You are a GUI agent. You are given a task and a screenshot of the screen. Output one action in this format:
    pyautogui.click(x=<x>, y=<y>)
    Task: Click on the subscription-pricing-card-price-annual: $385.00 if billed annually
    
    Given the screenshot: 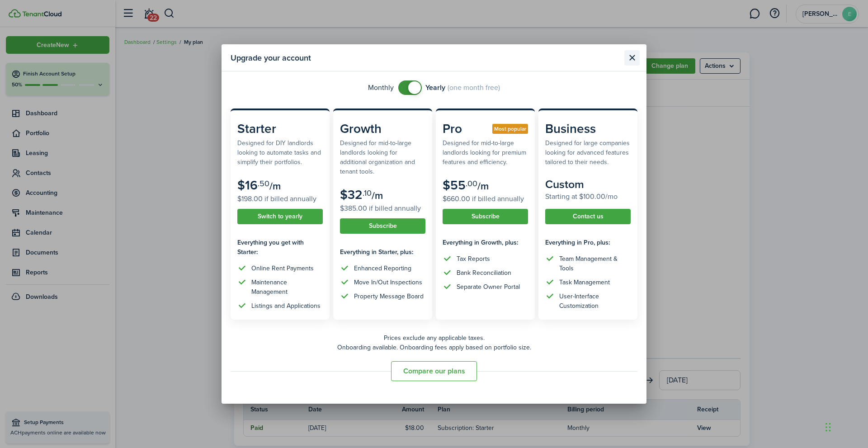 What is the action you would take?
    pyautogui.click(x=383, y=209)
    